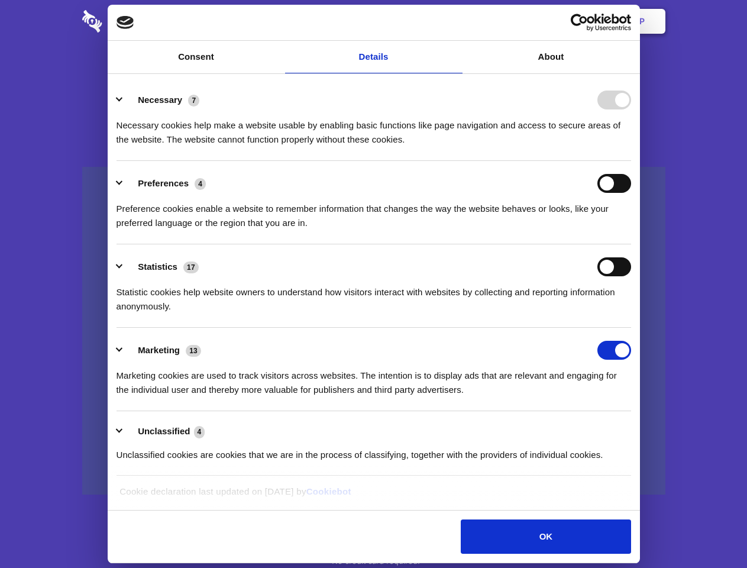 The height and width of the screenshot is (568, 747). I want to click on a: Wistia video thumbnail, so click(374, 331).